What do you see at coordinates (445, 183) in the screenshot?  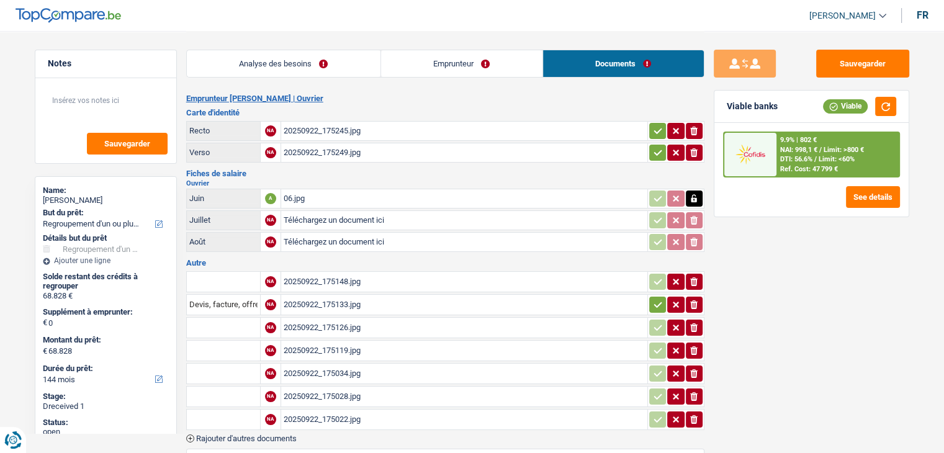 I see `h2: Ouvrier` at bounding box center [445, 183].